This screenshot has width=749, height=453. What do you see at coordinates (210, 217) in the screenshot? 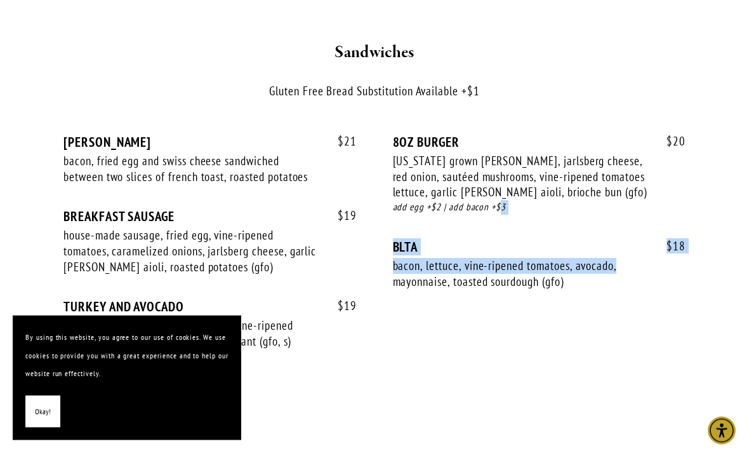
I see `div: BREAKFAST SAUSAGE` at bounding box center [210, 217].